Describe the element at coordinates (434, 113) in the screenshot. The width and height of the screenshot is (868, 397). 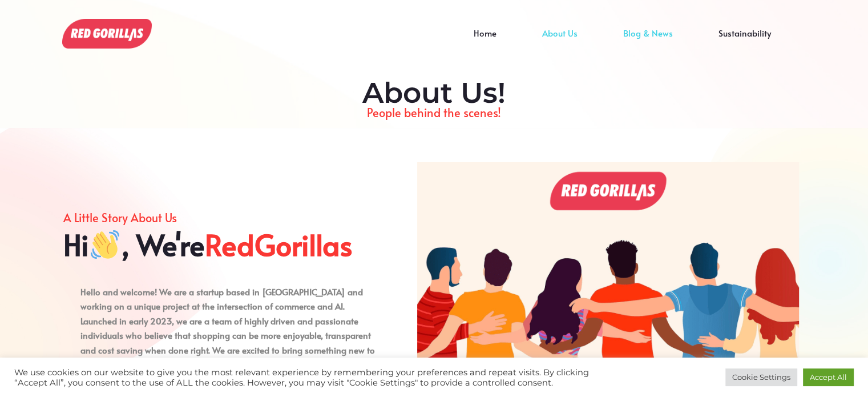
I see `p: People behind the scenes!` at that location.